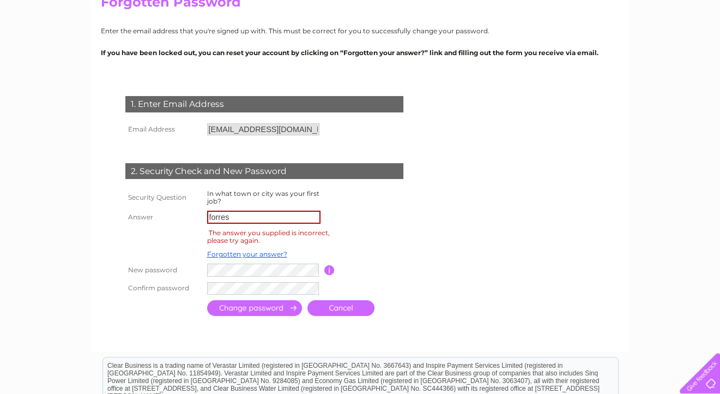 The height and width of the screenshot is (394, 720). Describe the element at coordinates (672, 50) in the screenshot. I see `a: Blog` at that location.